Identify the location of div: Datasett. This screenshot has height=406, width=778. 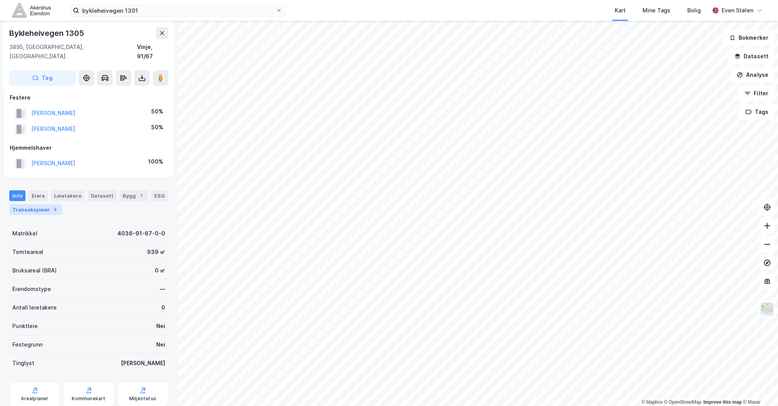
(102, 196).